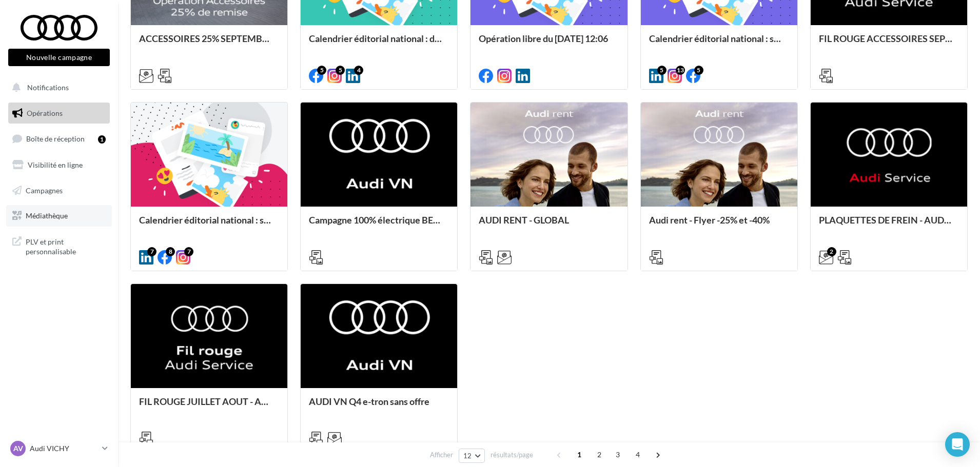 The width and height of the screenshot is (980, 467). What do you see at coordinates (471, 456) in the screenshot?
I see `button: 12` at bounding box center [471, 456].